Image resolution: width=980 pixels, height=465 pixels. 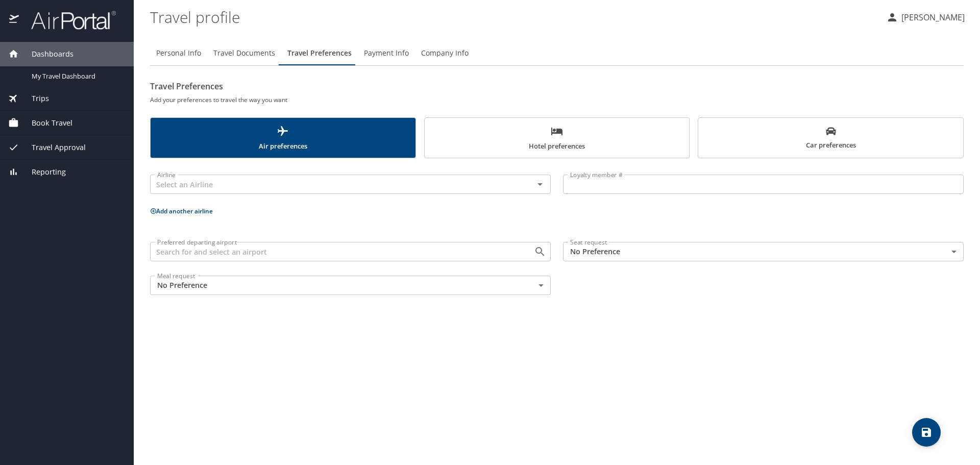 What do you see at coordinates (557, 138) in the screenshot?
I see `span: Hotel preferences` at bounding box center [557, 138].